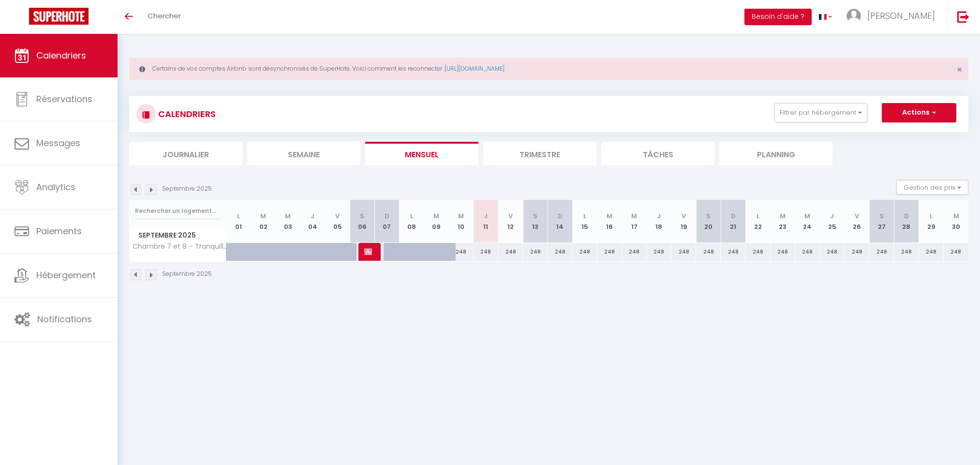 The height and width of the screenshot is (465, 980). What do you see at coordinates (238, 222) in the screenshot?
I see `th: 01` at bounding box center [238, 222].